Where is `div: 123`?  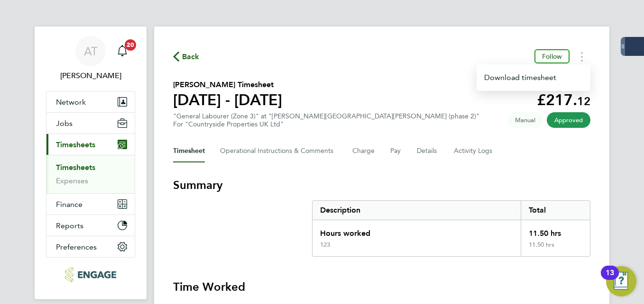
div: 123 is located at coordinates (325, 245).